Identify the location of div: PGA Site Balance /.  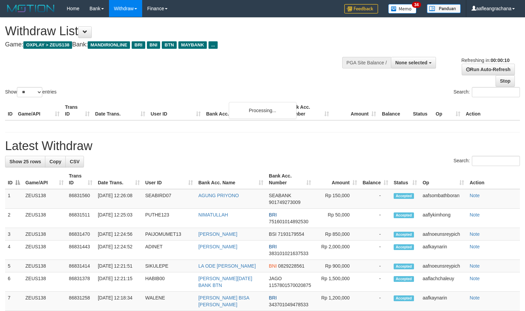
(366, 63).